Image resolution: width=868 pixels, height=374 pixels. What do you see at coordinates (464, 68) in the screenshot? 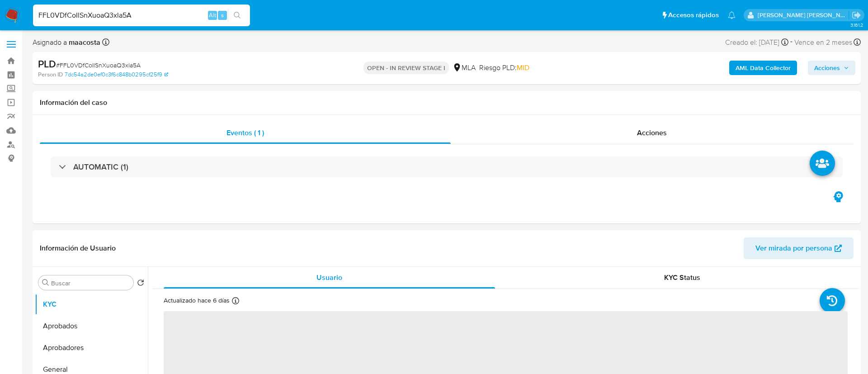
I see `div: MLA` at bounding box center [464, 68].